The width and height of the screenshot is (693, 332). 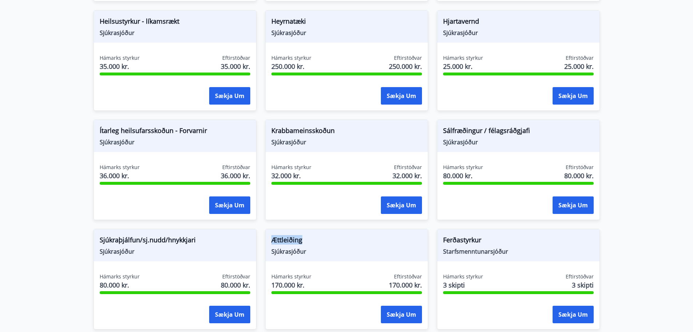 What do you see at coordinates (347, 23) in the screenshot?
I see `span: Heyrnatæki` at bounding box center [347, 23].